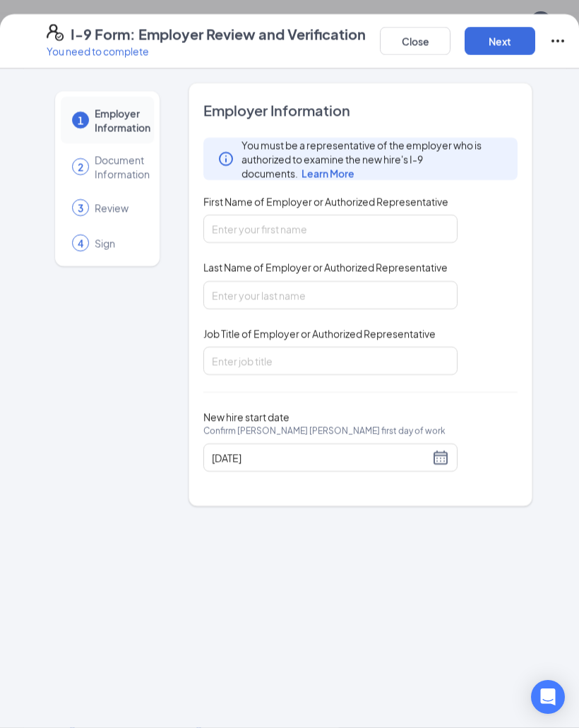 The width and height of the screenshot is (579, 728). What do you see at coordinates (331, 229) in the screenshot?
I see `input: Enter your first name` at bounding box center [331, 229].